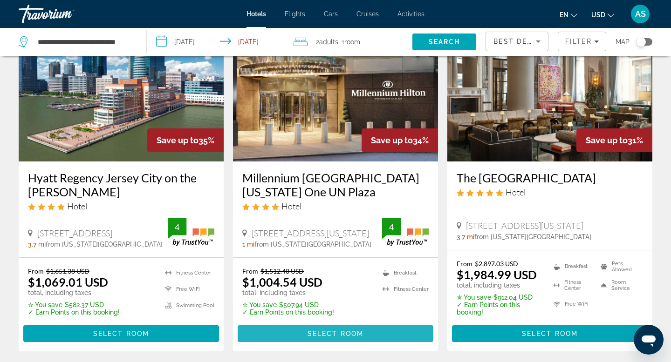 Image resolution: width=671 pixels, height=362 pixels. Describe the element at coordinates (640, 14) in the screenshot. I see `button: User Menu` at that location.